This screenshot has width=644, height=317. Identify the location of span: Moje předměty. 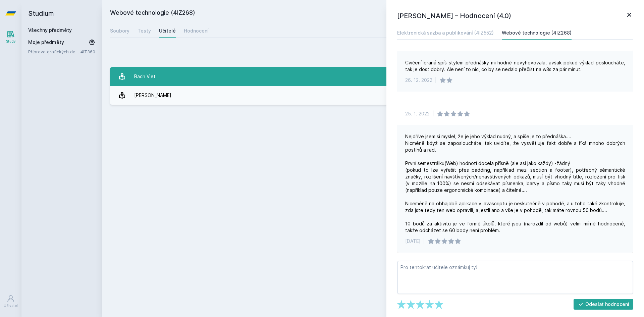
(46, 42).